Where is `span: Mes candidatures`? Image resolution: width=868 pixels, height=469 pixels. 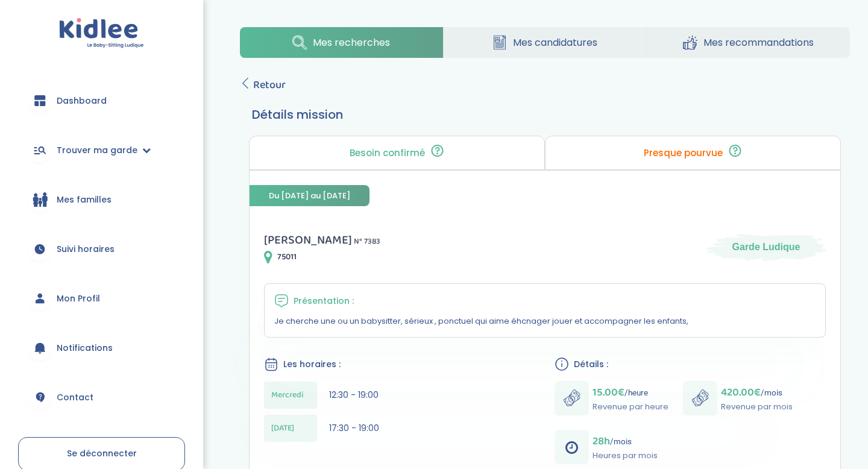 span: Mes candidatures is located at coordinates (555, 42).